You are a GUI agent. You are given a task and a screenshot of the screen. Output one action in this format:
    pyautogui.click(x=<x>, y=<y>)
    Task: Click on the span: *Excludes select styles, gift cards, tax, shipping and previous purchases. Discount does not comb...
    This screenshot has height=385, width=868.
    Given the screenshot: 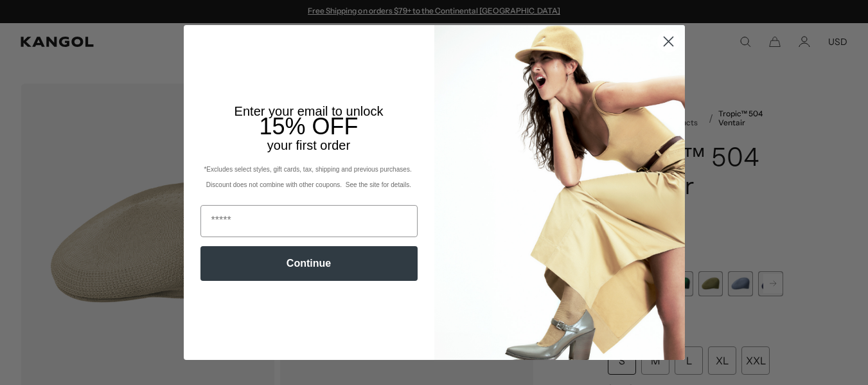 What is the action you would take?
    pyautogui.click(x=309, y=177)
    